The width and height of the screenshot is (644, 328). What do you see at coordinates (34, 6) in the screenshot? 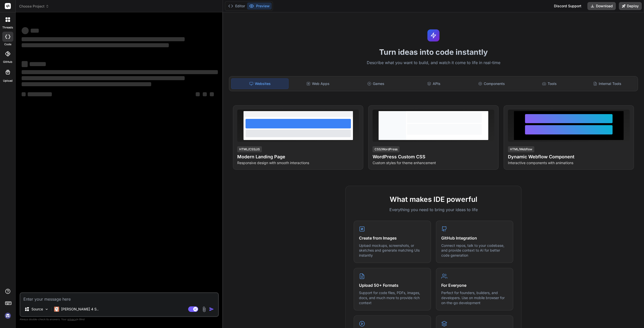
I see `span: Choose Project` at bounding box center [34, 6].